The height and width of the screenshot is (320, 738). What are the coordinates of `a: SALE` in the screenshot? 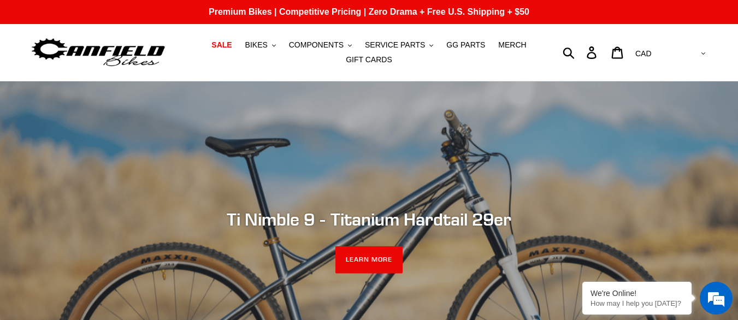 It's located at (221, 45).